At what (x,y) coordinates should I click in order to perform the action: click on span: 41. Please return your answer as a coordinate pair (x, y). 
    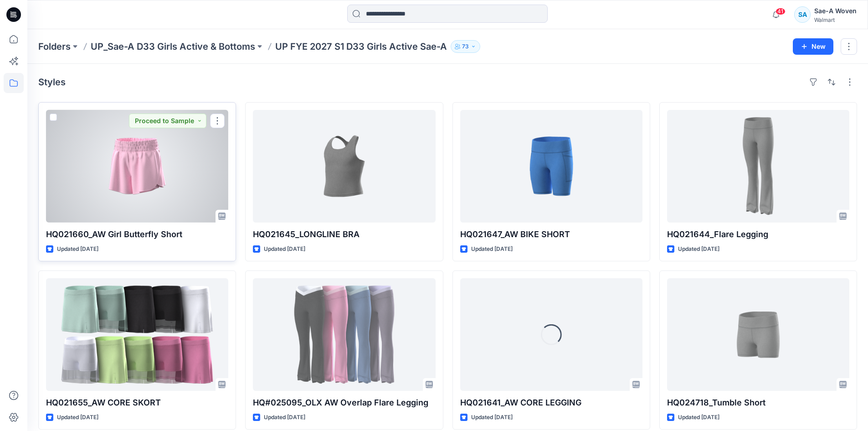
    Looking at the image, I should click on (781, 11).